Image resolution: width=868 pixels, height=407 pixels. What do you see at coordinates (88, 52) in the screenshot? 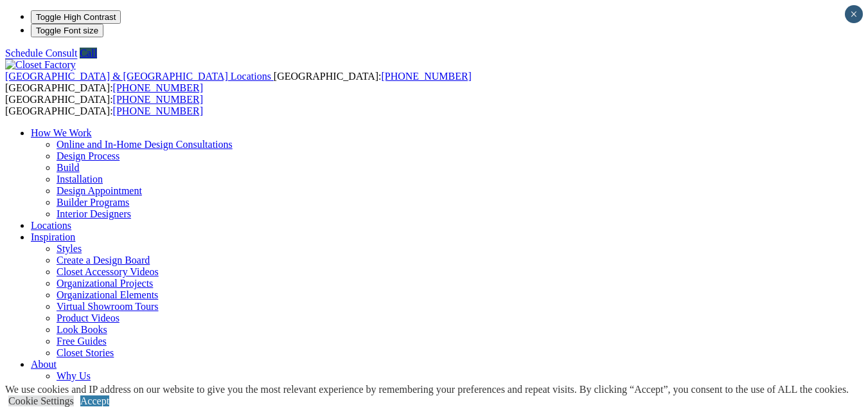
I see `a: Call` at bounding box center [88, 52].